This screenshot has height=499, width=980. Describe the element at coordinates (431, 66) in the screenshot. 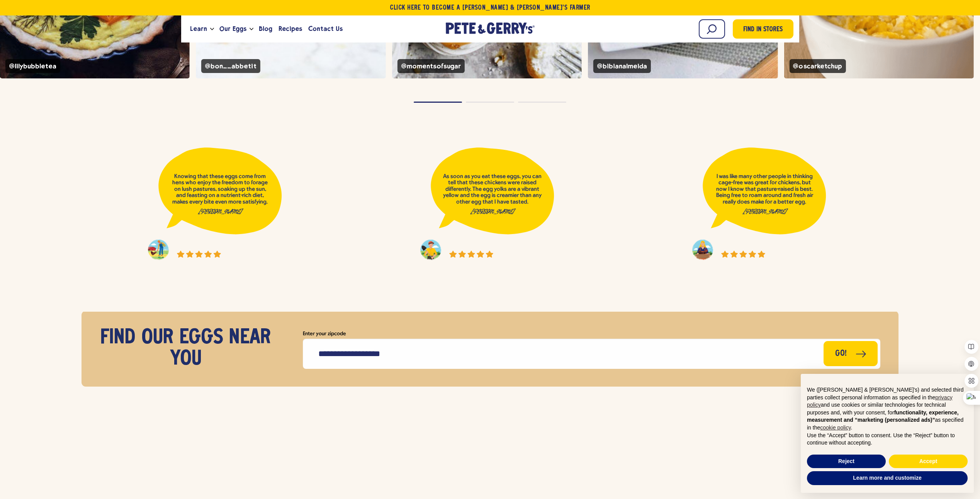

I see `span: @momentsofsugar` at that location.